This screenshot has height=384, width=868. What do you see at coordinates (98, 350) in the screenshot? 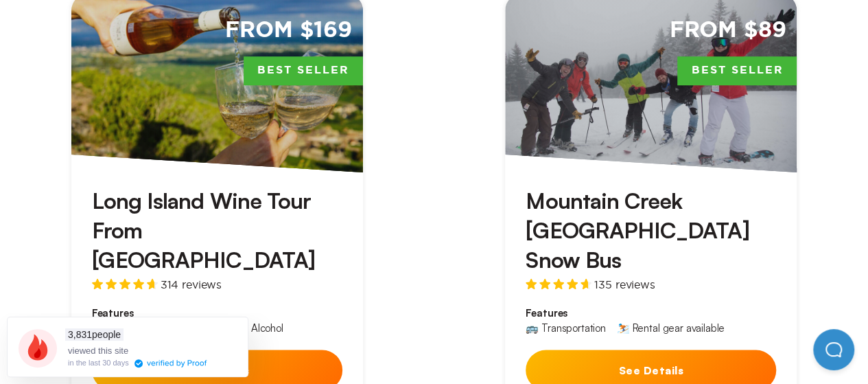
I see `span: viewed this site` at bounding box center [98, 350].